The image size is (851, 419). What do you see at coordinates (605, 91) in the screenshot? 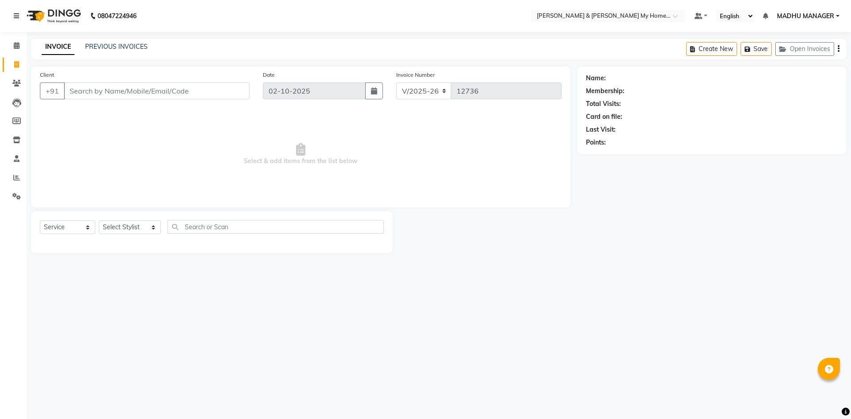
I see `div: Membership:` at bounding box center [605, 91].